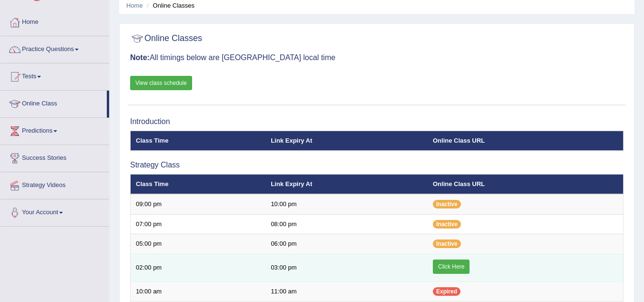 This screenshot has height=302, width=644. Describe the element at coordinates (198, 244) in the screenshot. I see `td: 05:00 pm` at that location.